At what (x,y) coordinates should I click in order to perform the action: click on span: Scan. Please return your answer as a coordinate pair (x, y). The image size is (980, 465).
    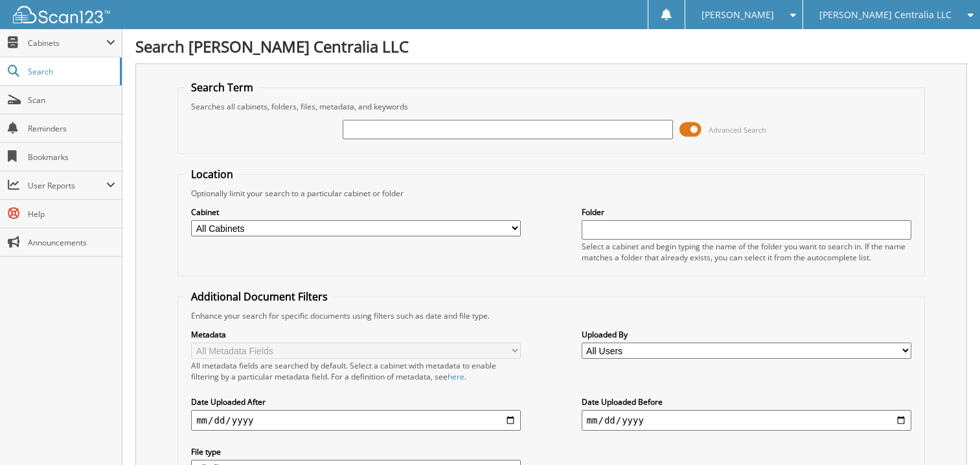
    Looking at the image, I should click on (71, 100).